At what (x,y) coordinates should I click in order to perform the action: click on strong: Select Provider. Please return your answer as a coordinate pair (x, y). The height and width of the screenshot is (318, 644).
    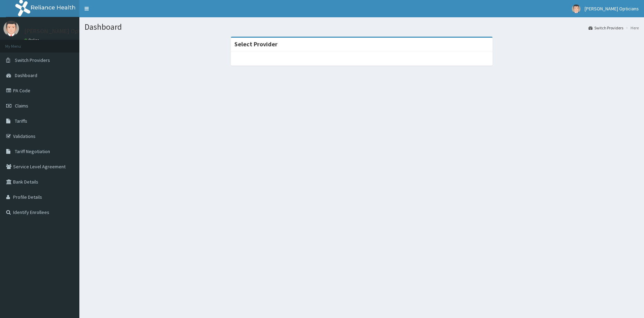
    Looking at the image, I should click on (256, 44).